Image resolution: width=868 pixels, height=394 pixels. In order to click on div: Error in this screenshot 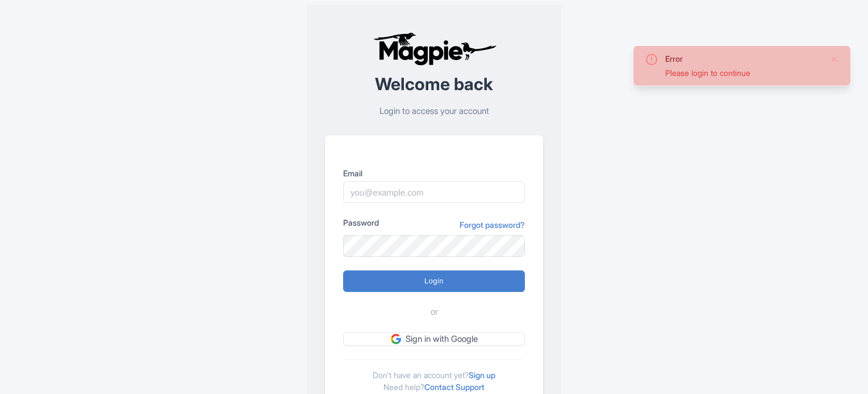, I will do `click(743, 58)`.